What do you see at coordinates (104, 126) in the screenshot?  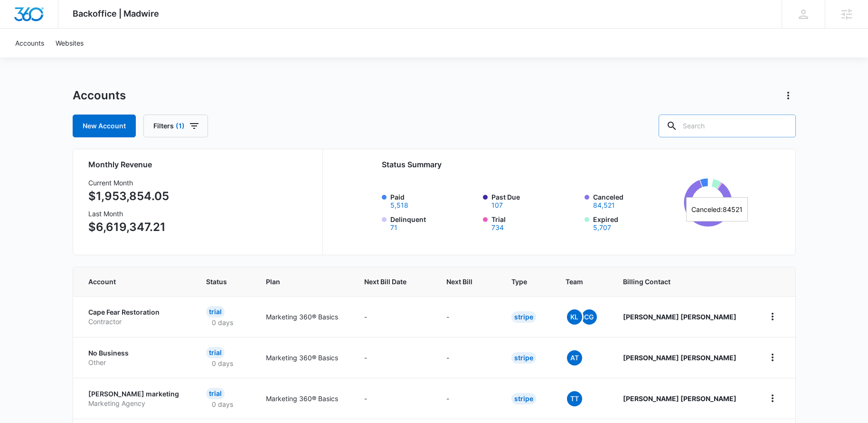 I see `a: New Account` at bounding box center [104, 126].